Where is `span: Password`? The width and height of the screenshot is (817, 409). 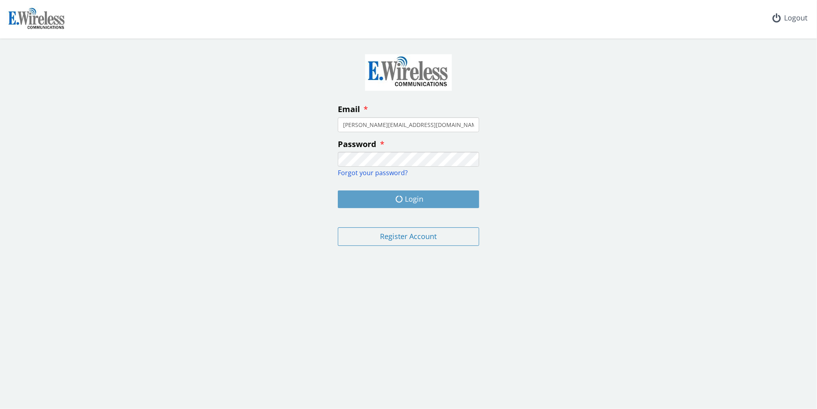
span: Password is located at coordinates (357, 144).